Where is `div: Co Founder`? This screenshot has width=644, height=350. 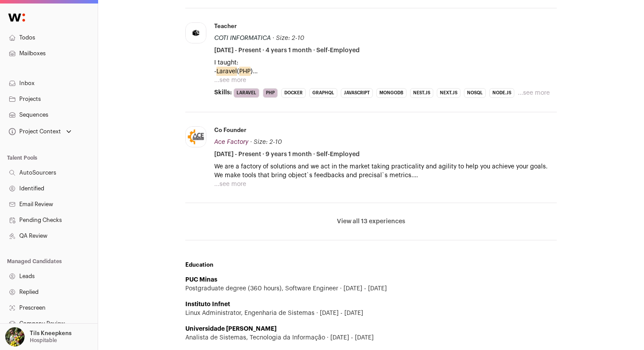
div: Co Founder is located at coordinates (230, 130).